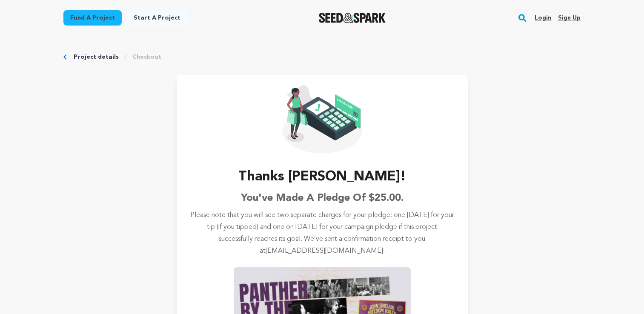 The width and height of the screenshot is (644, 314). I want to click on a: Checkout, so click(147, 57).